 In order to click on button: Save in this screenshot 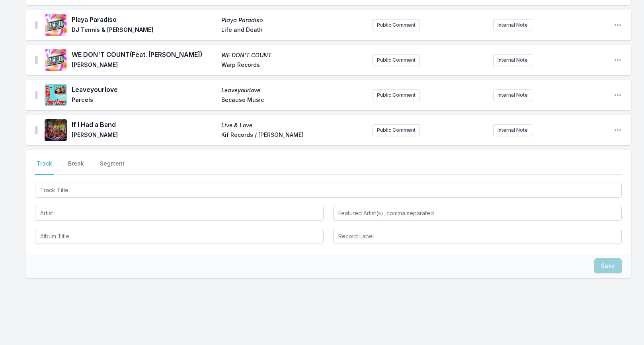, I will do `click(608, 266)`.